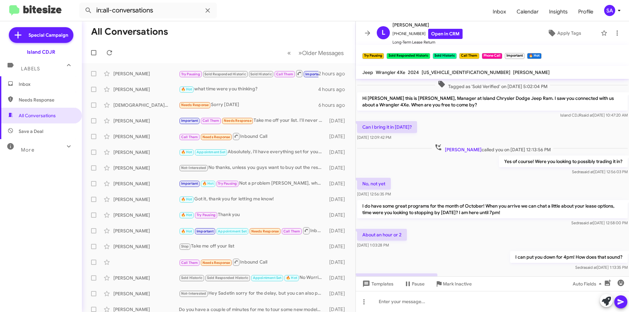 The width and height of the screenshot is (629, 312). I want to click on h1: All Conversations, so click(129, 32).